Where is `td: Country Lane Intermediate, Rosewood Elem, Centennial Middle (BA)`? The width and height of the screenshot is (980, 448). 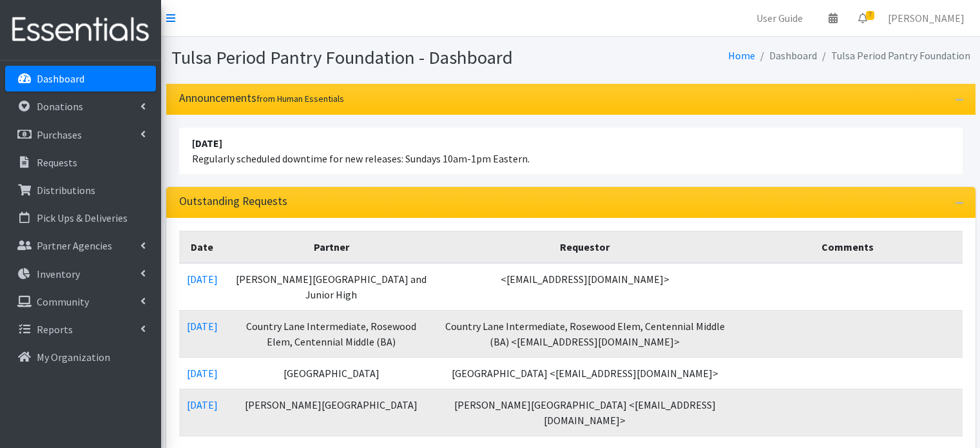 td: Country Lane Intermediate, Rosewood Elem, Centennial Middle (BA) is located at coordinates (332, 334).